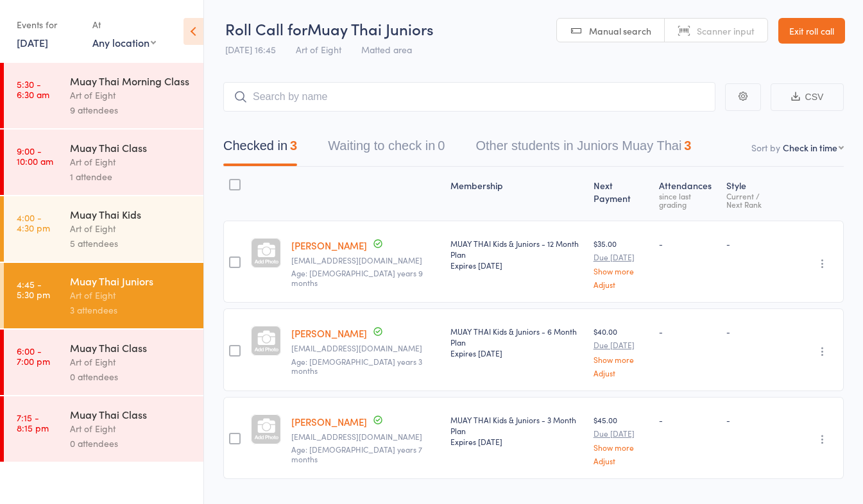 This screenshot has height=504, width=863. What do you see at coordinates (260, 148) in the screenshot?
I see `button: Checked in3` at bounding box center [260, 148].